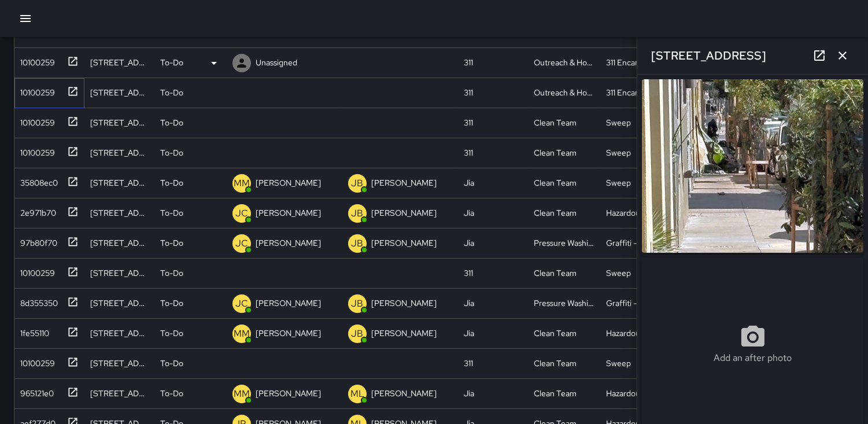 The image size is (868, 424). What do you see at coordinates (119, 273) in the screenshot?
I see `div: 481 Minna Street` at bounding box center [119, 273].